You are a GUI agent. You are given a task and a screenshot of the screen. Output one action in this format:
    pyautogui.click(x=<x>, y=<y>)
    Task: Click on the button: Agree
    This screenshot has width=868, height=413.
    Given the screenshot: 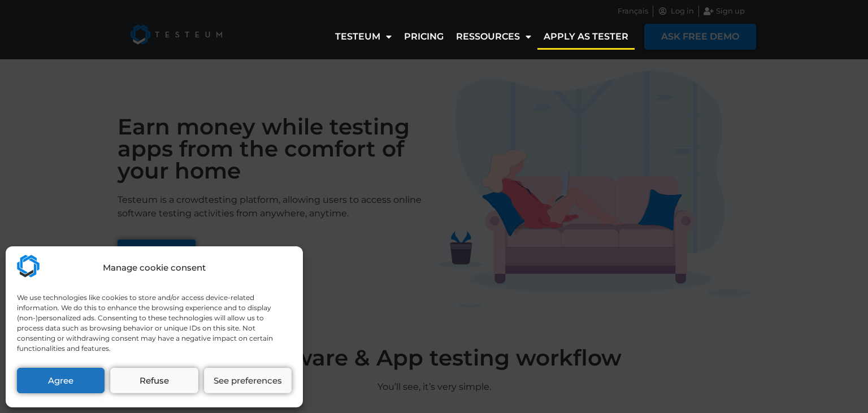 What is the action you would take?
    pyautogui.click(x=60, y=380)
    